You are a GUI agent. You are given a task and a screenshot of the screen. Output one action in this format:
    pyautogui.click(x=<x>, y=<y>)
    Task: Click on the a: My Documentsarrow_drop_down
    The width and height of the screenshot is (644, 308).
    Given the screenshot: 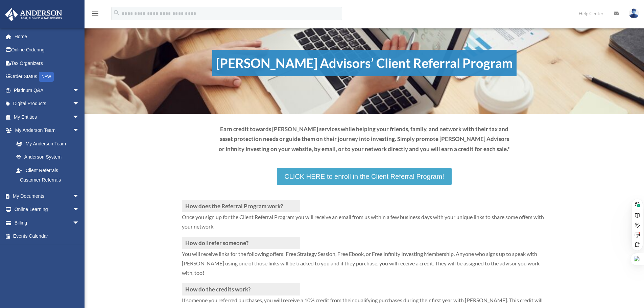 What is the action you would take?
    pyautogui.click(x=47, y=196)
    